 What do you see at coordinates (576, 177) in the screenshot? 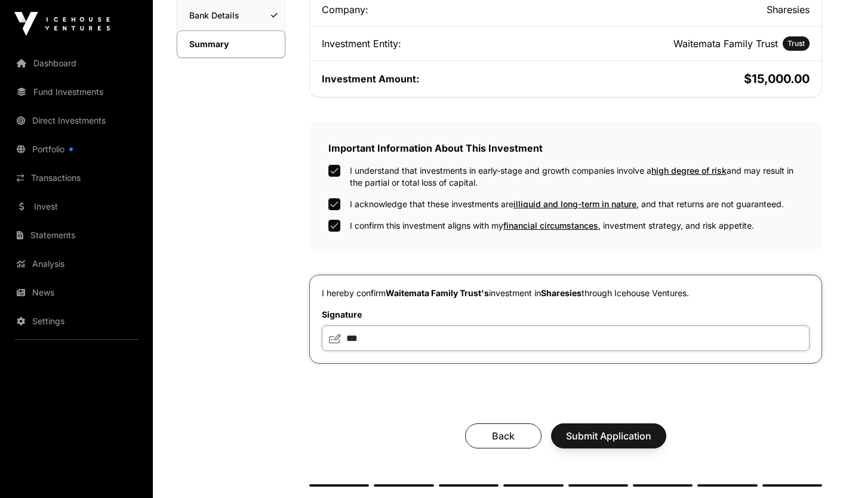
I see `label: I understand that investments in early-stage and growth companies involve a and may result in the...` at bounding box center [576, 177].